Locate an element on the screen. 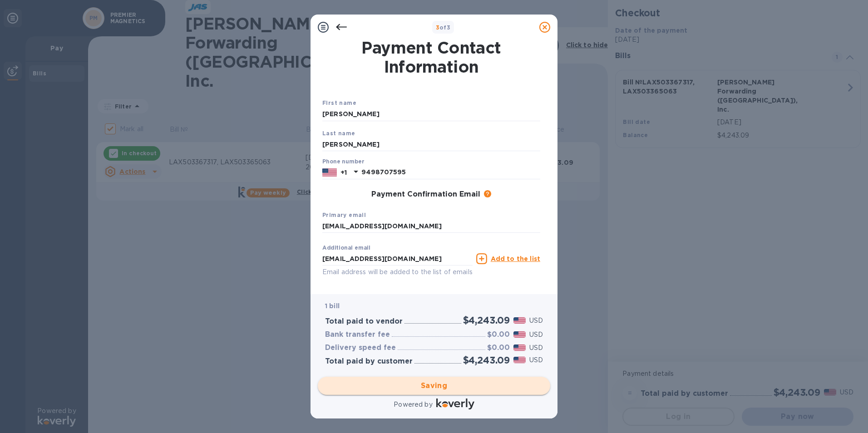 The image size is (868, 433). b: Added additional emails is located at coordinates (361, 289).